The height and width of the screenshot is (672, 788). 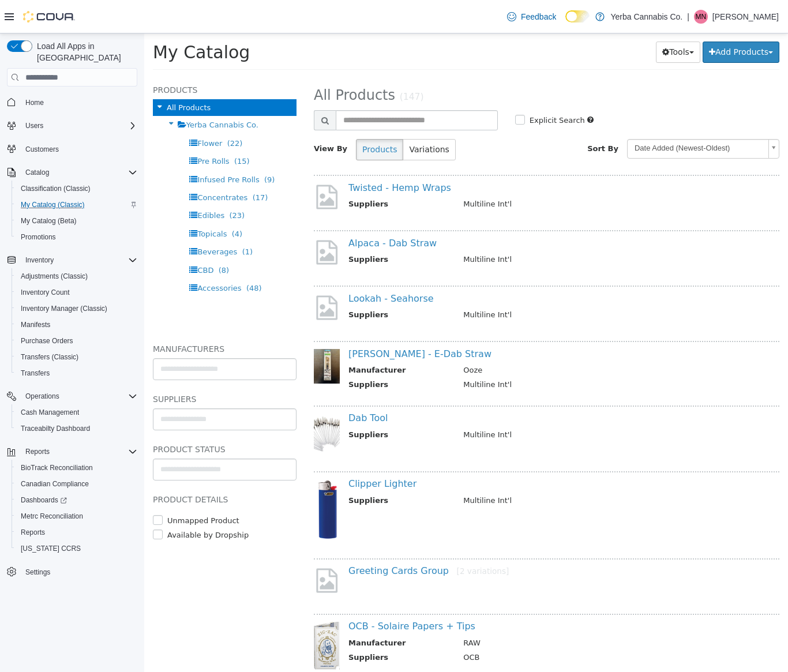 I want to click on button: Reports, so click(x=37, y=452).